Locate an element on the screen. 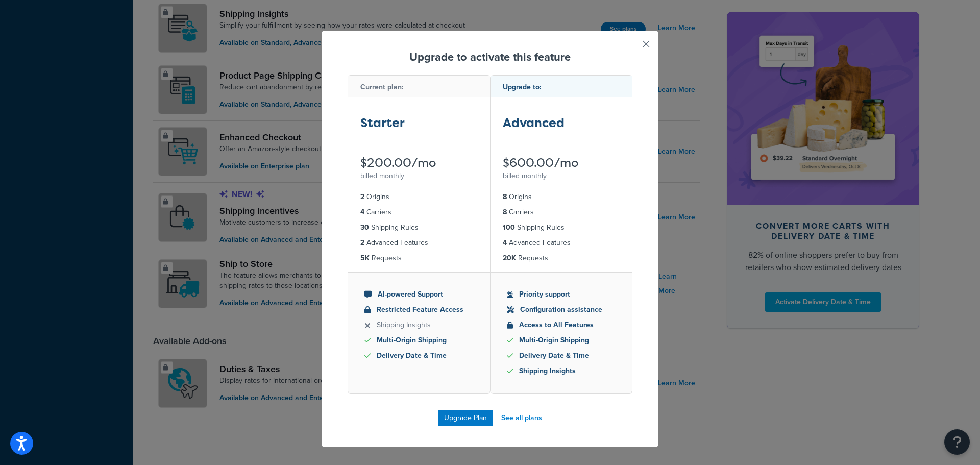  strong: Starter is located at coordinates (382, 122).